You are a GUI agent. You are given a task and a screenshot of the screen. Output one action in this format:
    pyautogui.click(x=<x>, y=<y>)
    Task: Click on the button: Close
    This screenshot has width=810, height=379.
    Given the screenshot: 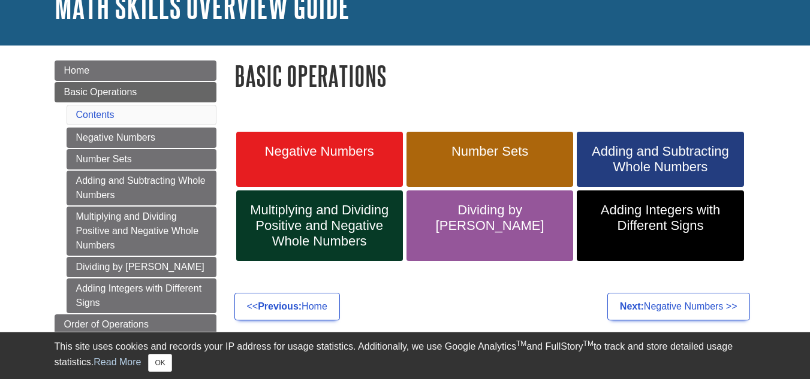 What is the action you would take?
    pyautogui.click(x=159, y=363)
    